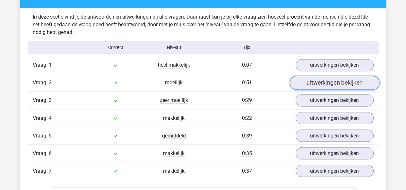  What do you see at coordinates (247, 171) in the screenshot?
I see `span: 0:37` at bounding box center [247, 171].